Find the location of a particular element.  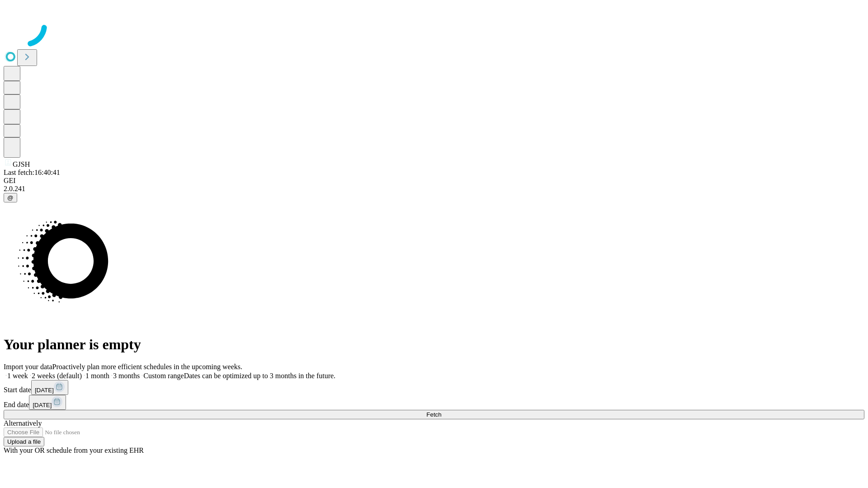

span: Fetch is located at coordinates (434, 414).